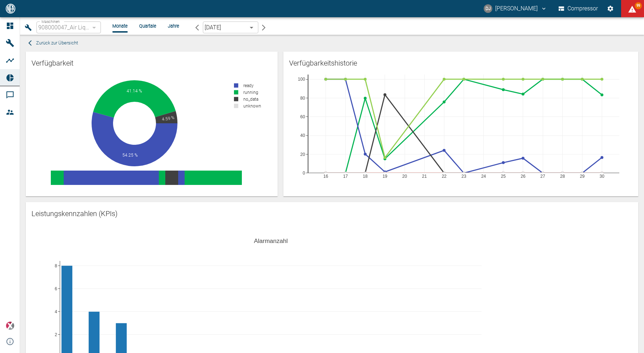 The image size is (644, 353). What do you see at coordinates (611, 9) in the screenshot?
I see `button: Einstellungen` at bounding box center [611, 9].